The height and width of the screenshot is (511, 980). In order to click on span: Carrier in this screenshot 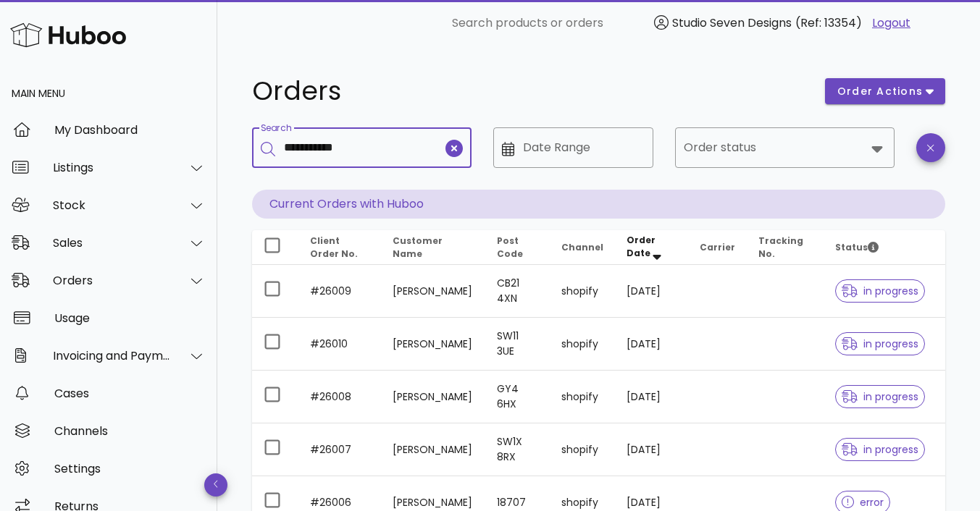, I will do `click(717, 247)`.